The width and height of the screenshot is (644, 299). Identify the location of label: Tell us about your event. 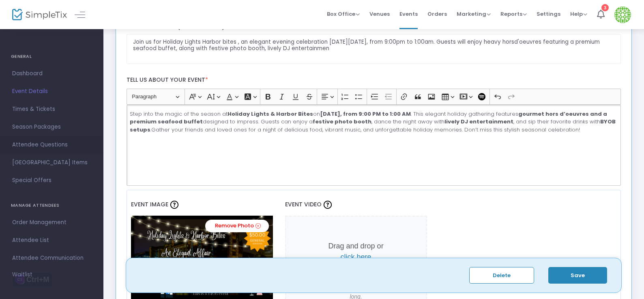
(373, 80).